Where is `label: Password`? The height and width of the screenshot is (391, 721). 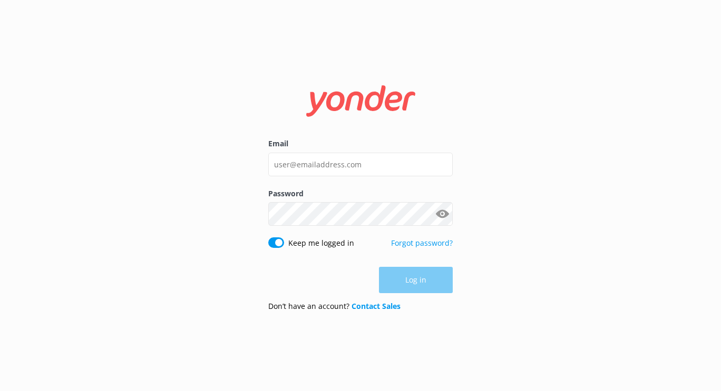 label: Password is located at coordinates (360, 194).